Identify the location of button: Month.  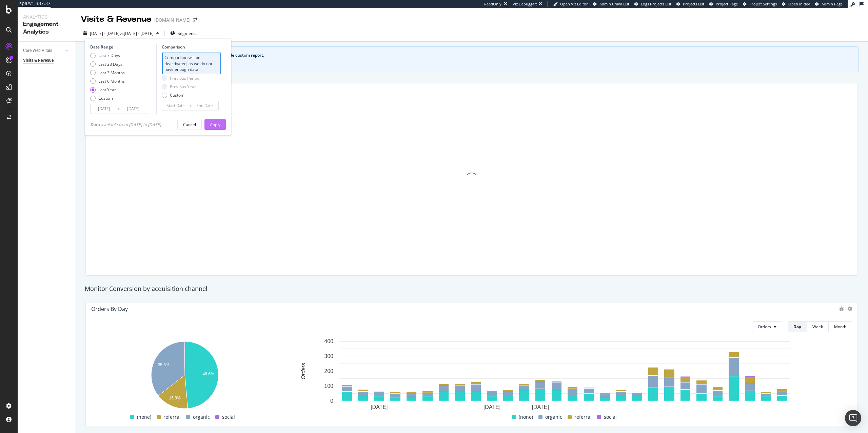
(840, 327).